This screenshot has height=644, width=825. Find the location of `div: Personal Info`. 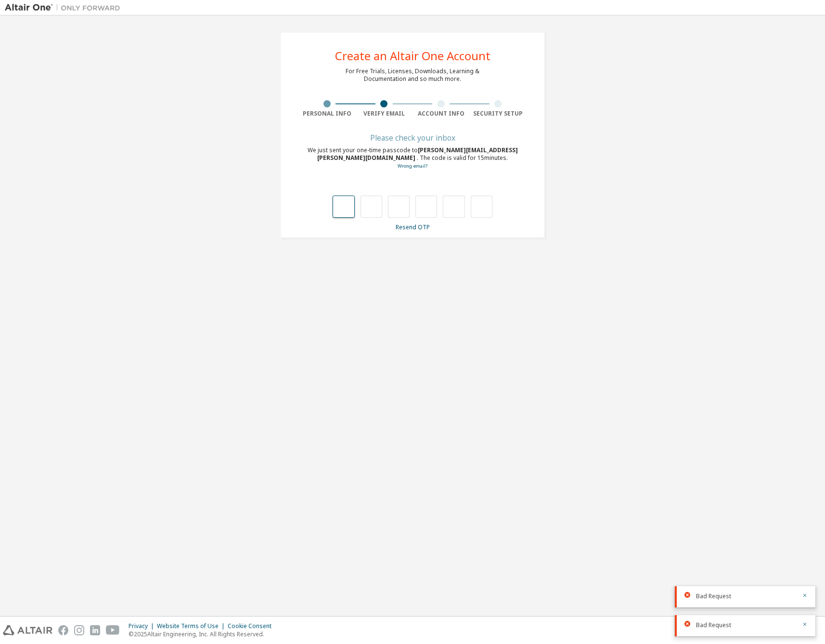

div: Personal Info is located at coordinates (327, 114).